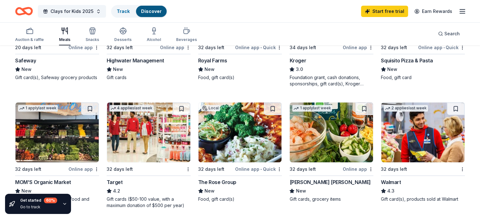 This screenshot has height=219, width=480. Describe the element at coordinates (92, 35) in the screenshot. I see `button: Snacks` at that location.